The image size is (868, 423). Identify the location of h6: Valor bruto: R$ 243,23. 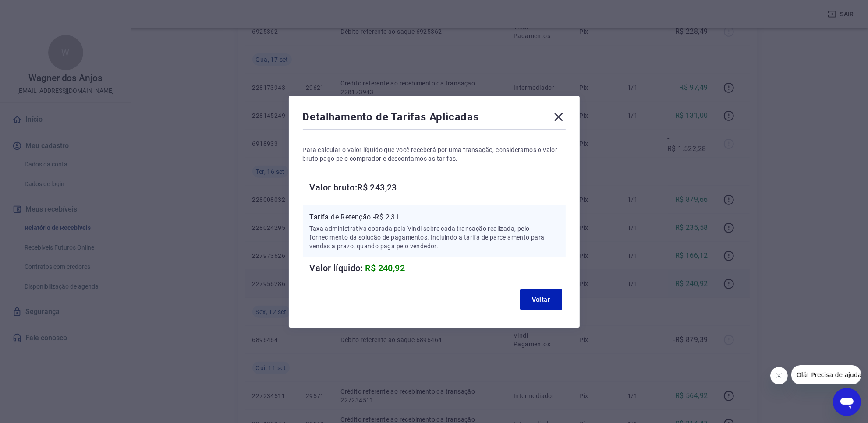
(437, 187).